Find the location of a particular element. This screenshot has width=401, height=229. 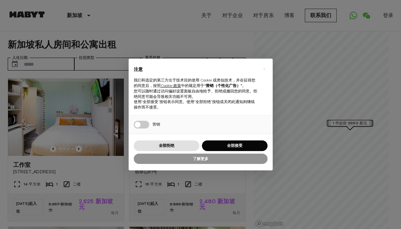

font: “营销（个性化广告）” is located at coordinates (223, 85).